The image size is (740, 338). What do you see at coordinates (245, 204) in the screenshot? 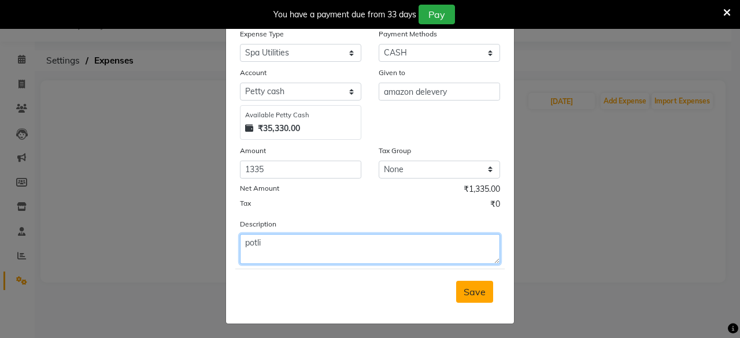
I see `label: Tax` at bounding box center [245, 204].